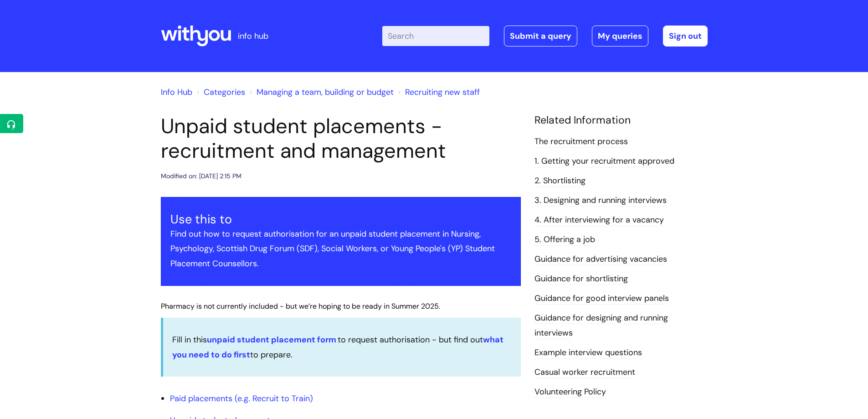  What do you see at coordinates (342, 346) in the screenshot?
I see `p: Fill in this to request authorisation - but find out to prepare.` at bounding box center [342, 346].